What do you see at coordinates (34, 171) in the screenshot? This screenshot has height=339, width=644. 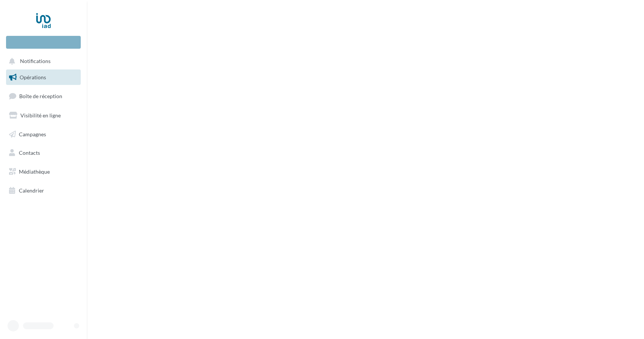 I see `span: Médiathèque` at bounding box center [34, 171].